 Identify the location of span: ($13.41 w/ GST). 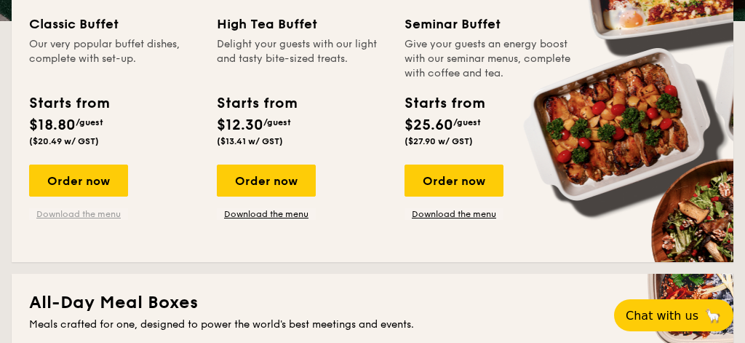
(250, 141).